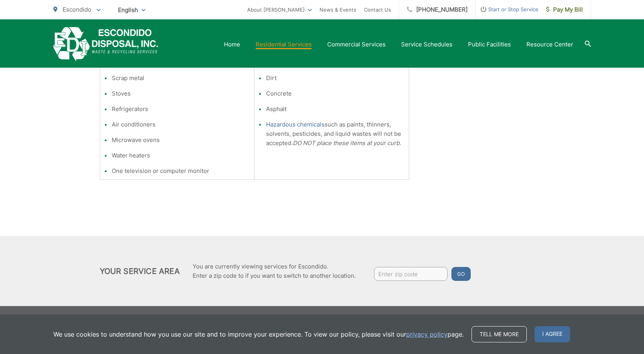  I want to click on li: Water heaters, so click(181, 156).